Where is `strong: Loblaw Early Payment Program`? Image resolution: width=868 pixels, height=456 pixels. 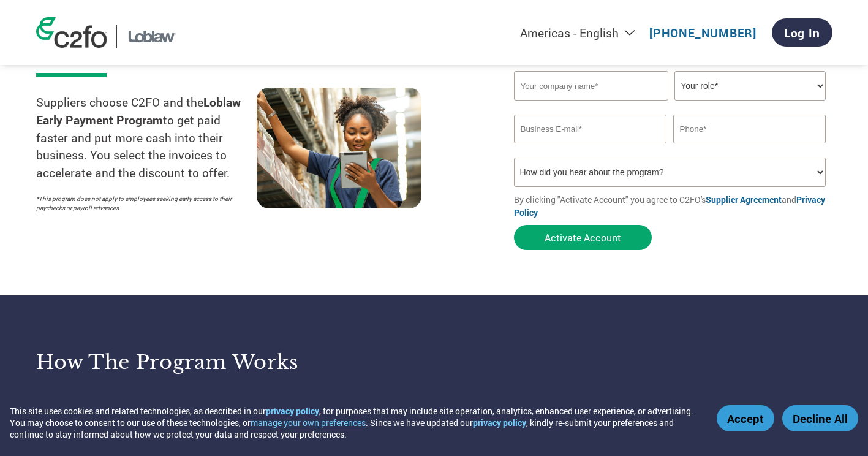
strong: Loblaw Early Payment Program is located at coordinates (139, 111).